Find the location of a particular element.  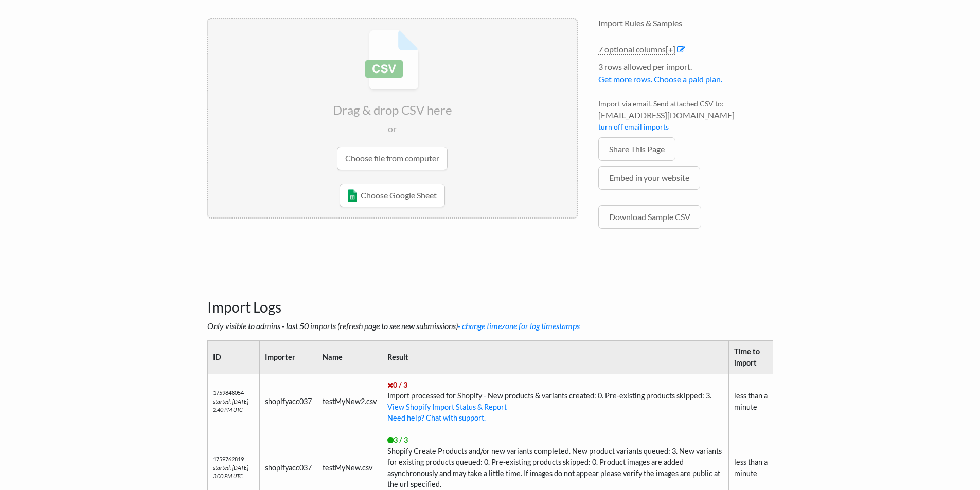

a: View Shopify Import Status & Report is located at coordinates (447, 407).